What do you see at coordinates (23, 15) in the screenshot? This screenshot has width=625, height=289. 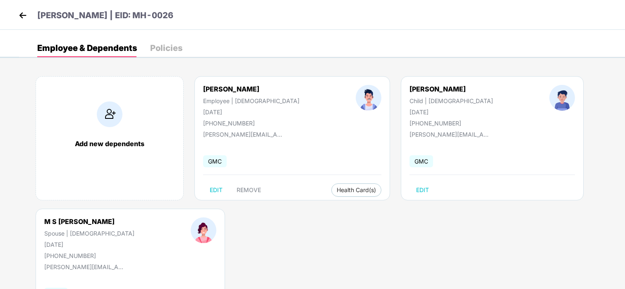 I see `img: back` at bounding box center [23, 15].